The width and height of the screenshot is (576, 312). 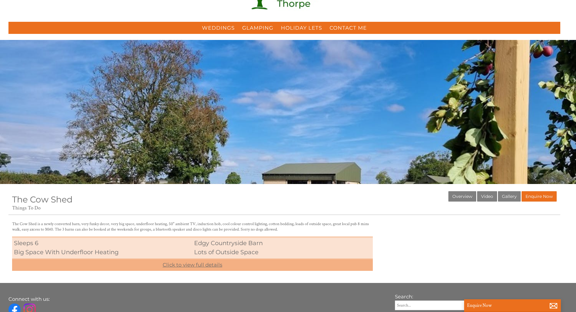 I want to click on p: The Cow Shed is a newly converted barn, very funky decor, very big space, underfloor heating, 50"..., so click(x=192, y=227).